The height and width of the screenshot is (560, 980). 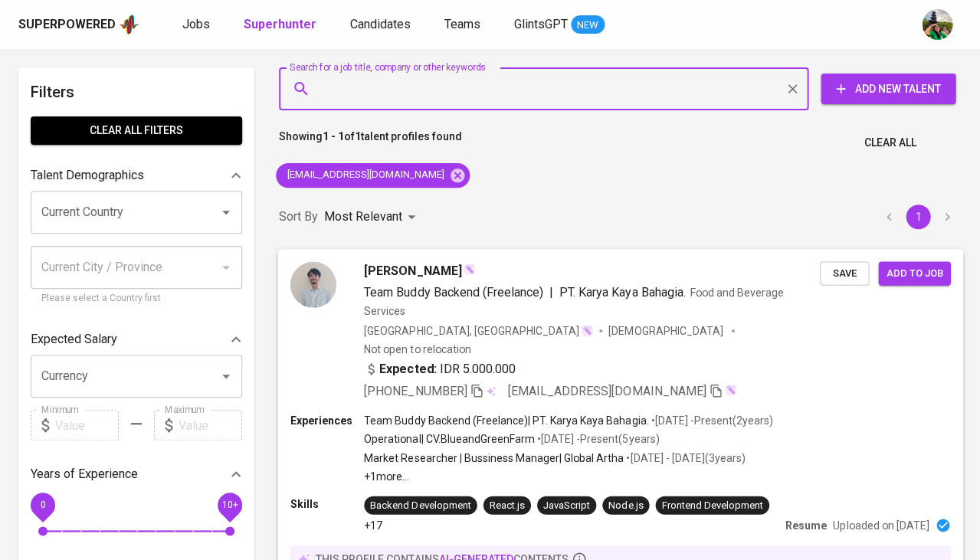 What do you see at coordinates (136, 130) in the screenshot?
I see `button: Clear All filters` at bounding box center [136, 130].